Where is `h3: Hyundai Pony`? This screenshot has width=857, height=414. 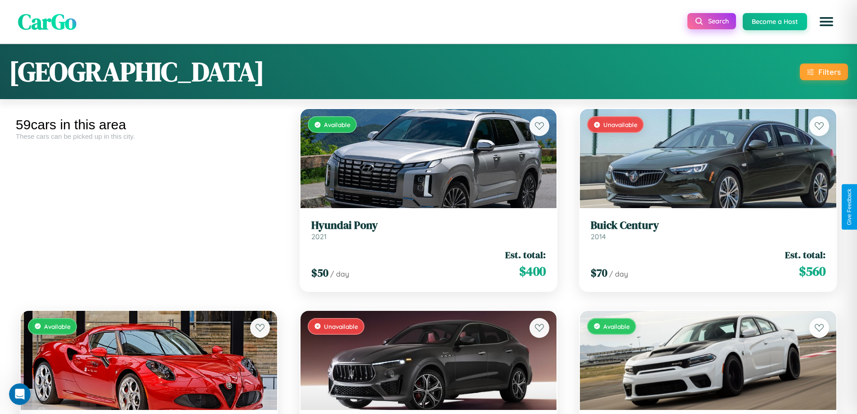
h3: Hyundai Pony is located at coordinates (429, 225).